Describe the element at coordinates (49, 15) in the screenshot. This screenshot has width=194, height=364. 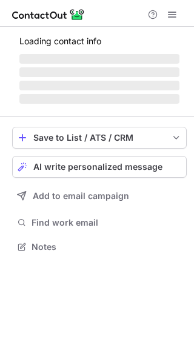
I see `img: ContactOut v5.3.10` at that location.